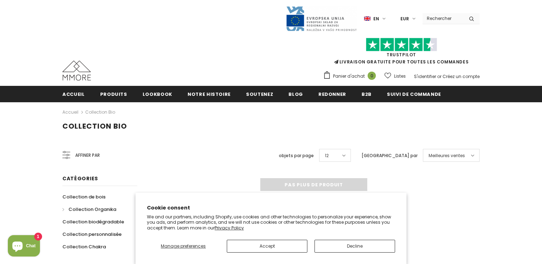 This screenshot has width=542, height=264. What do you see at coordinates (80, 179) in the screenshot?
I see `span: Catégories` at bounding box center [80, 179].